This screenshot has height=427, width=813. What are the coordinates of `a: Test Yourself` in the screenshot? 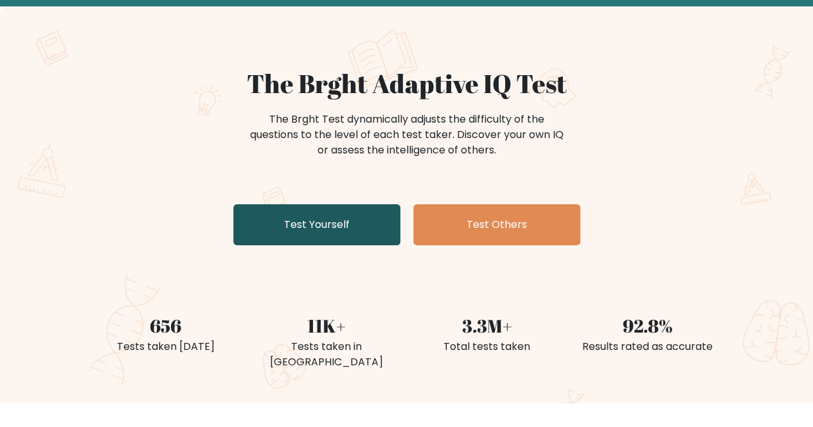 It's located at (317, 225).